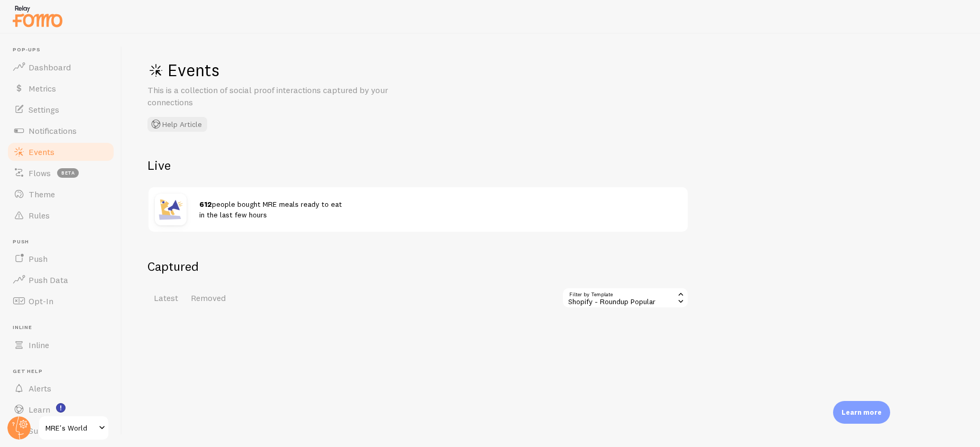 The width and height of the screenshot is (980, 447). I want to click on a: Metrics, so click(60, 88).